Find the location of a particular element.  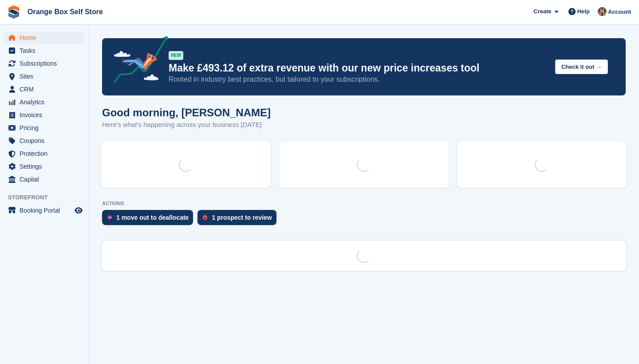

div: NEW is located at coordinates (176, 55).